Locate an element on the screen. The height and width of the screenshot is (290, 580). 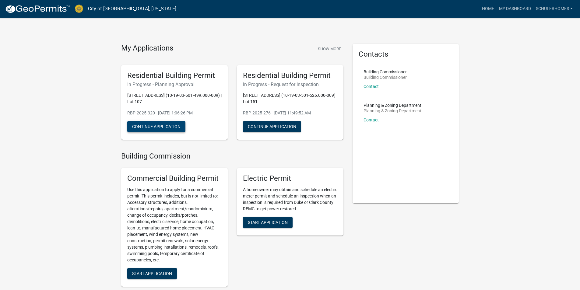
h6: In Progress - Request for Inspection is located at coordinates (290, 84).